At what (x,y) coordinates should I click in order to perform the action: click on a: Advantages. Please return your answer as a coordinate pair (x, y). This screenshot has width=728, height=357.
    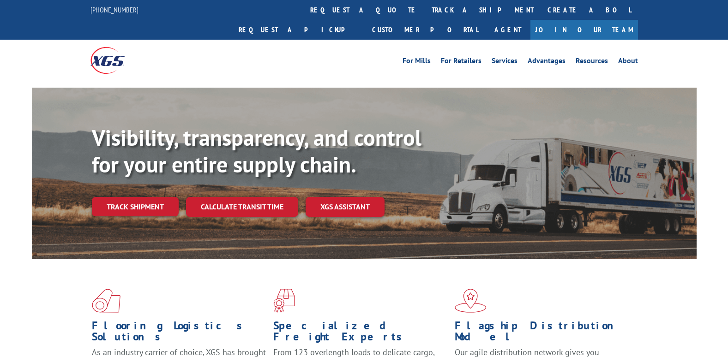
    Looking at the image, I should click on (547, 62).